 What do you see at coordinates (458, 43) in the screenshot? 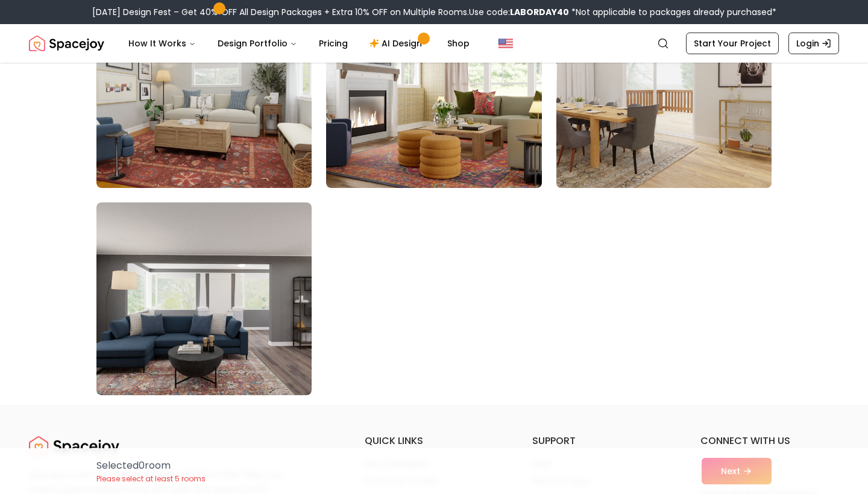
I see `a: Shop` at bounding box center [458, 43].